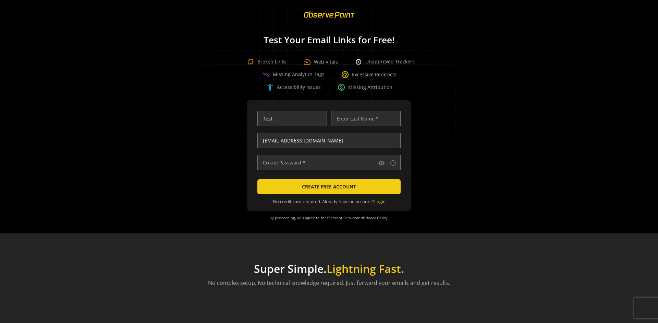 Image resolution: width=658 pixels, height=323 pixels. I want to click on div: Missing Attribution, so click(365, 87).